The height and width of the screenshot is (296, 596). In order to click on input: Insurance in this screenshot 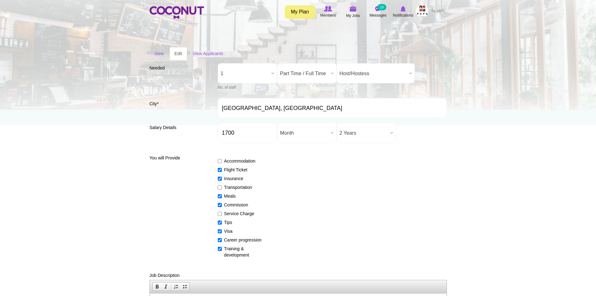, I will do `click(220, 178)`.